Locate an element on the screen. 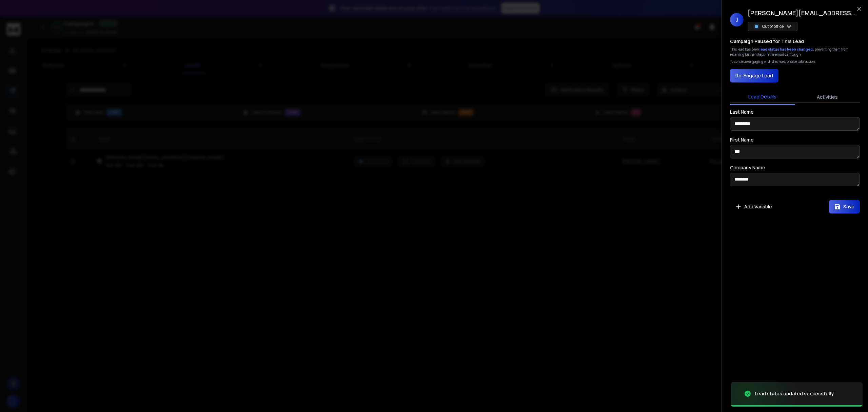 This screenshot has height=412, width=868. div: This lead has been , preventing them from receiving further steps in the email campaign. is located at coordinates (795, 52).